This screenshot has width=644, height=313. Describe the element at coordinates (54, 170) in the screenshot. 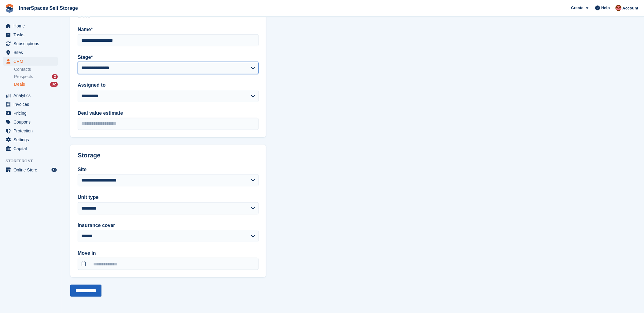

I see `a: Preview store` at that location.